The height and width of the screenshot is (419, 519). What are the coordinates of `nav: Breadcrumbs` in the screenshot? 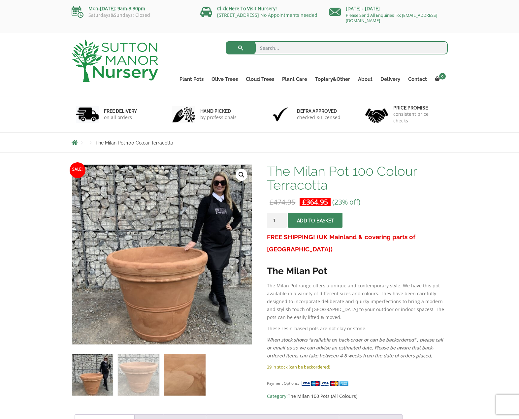 It's located at (260, 143).